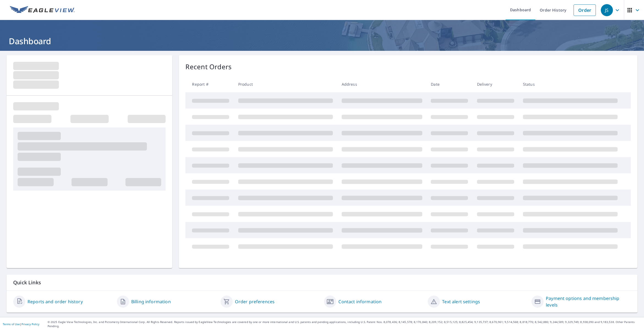  What do you see at coordinates (607, 10) in the screenshot?
I see `div: JS` at bounding box center [607, 10].